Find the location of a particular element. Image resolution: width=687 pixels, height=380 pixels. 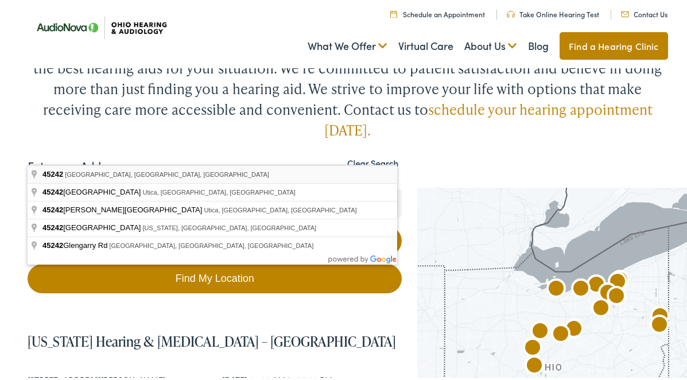

a: Contact Us is located at coordinates (644, 11).